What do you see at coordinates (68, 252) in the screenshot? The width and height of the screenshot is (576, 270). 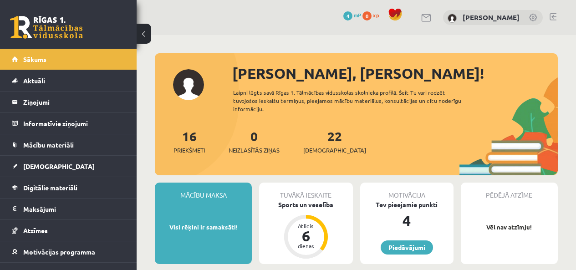 I see `a: Motivācijas programma` at bounding box center [68, 252].